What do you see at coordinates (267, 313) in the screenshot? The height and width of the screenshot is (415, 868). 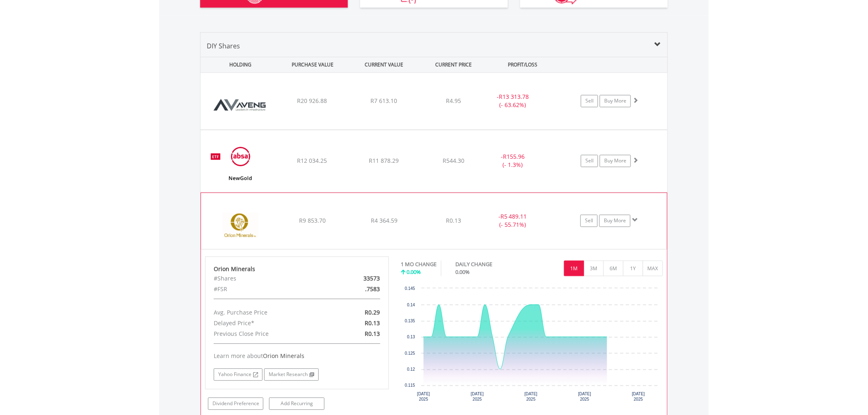 I see `div: Avg. Purchase Price` at bounding box center [267, 313].